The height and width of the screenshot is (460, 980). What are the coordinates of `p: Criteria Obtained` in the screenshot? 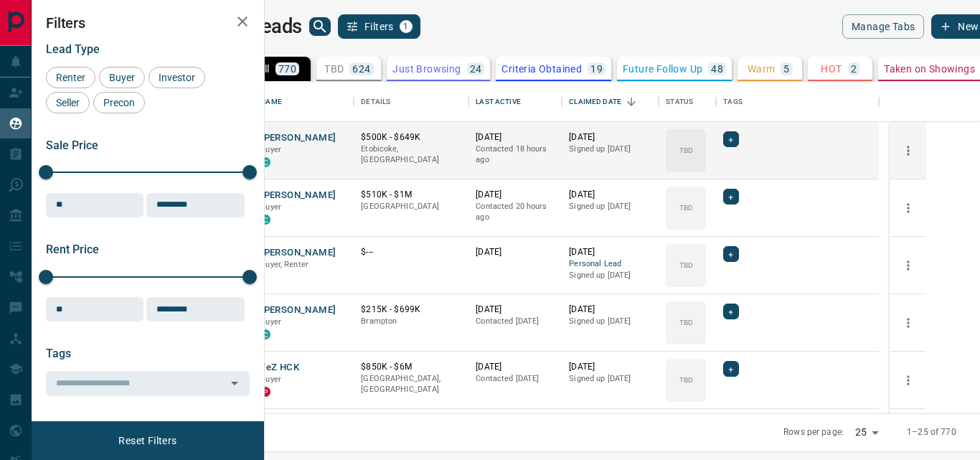 It's located at (541, 69).